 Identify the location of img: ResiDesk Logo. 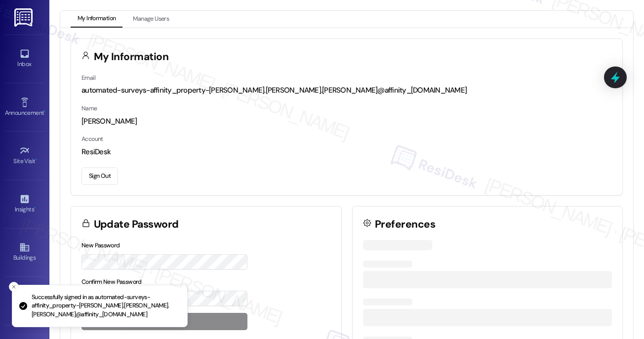
(24, 17).